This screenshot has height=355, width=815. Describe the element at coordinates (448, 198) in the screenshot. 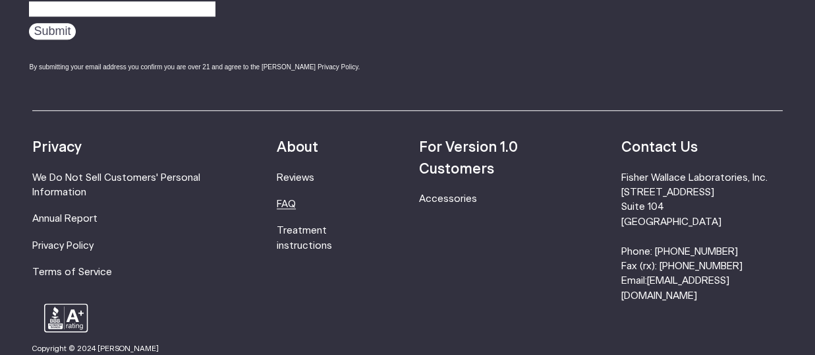

I see `a: Accessories` at that location.